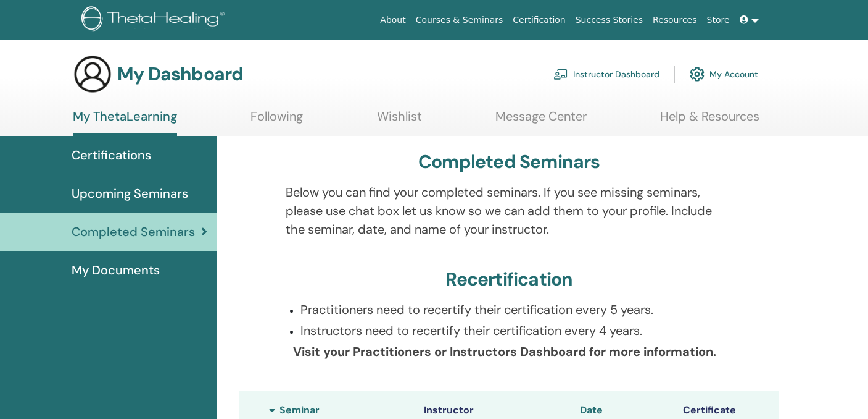 The height and width of the screenshot is (419, 868). What do you see at coordinates (133, 232) in the screenshot?
I see `span: Completed Seminars` at bounding box center [133, 232].